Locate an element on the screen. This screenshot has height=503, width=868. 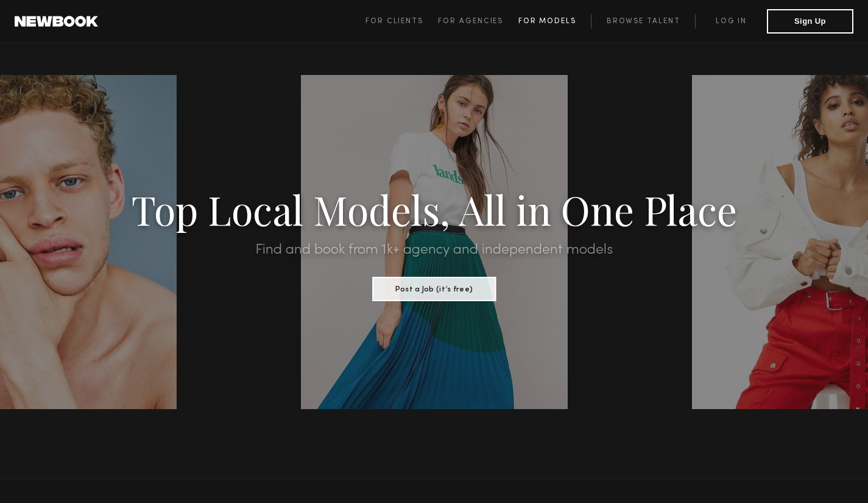
a: Post a Job (it’s free) is located at coordinates (433, 287).